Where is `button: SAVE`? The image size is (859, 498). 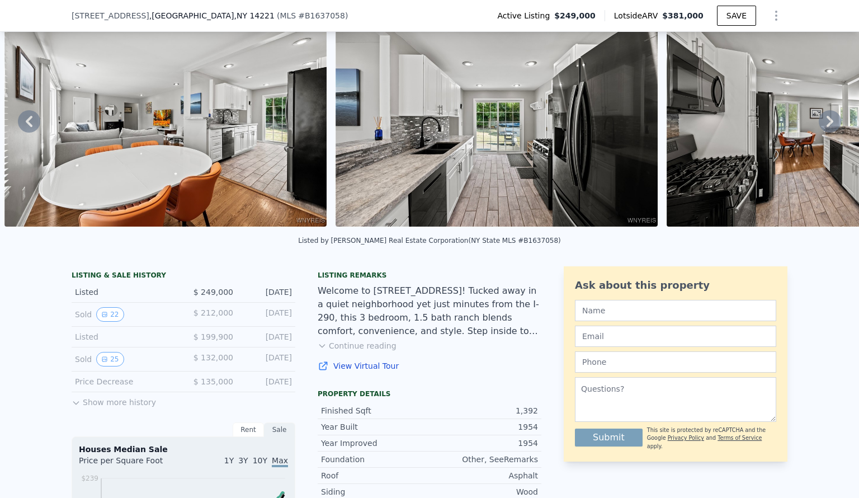 button: SAVE is located at coordinates (737, 16).